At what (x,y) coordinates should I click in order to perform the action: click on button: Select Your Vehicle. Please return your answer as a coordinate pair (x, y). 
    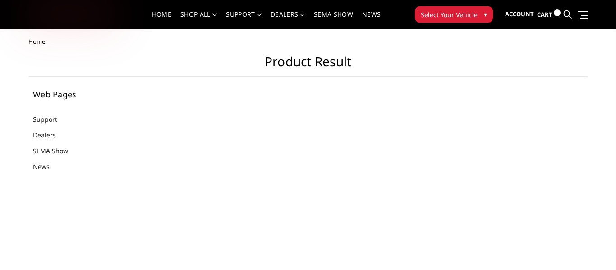
    Looking at the image, I should click on (454, 14).